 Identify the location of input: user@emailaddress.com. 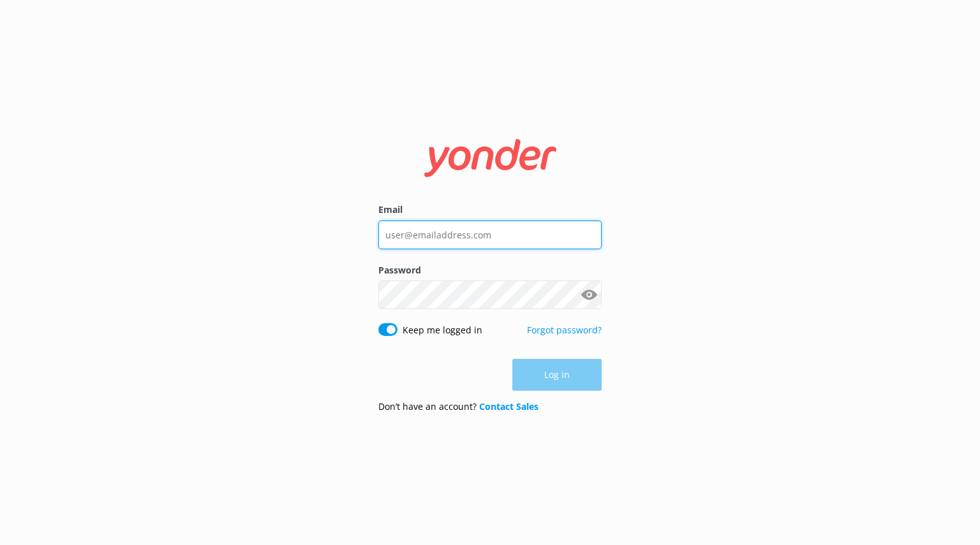
(490, 235).